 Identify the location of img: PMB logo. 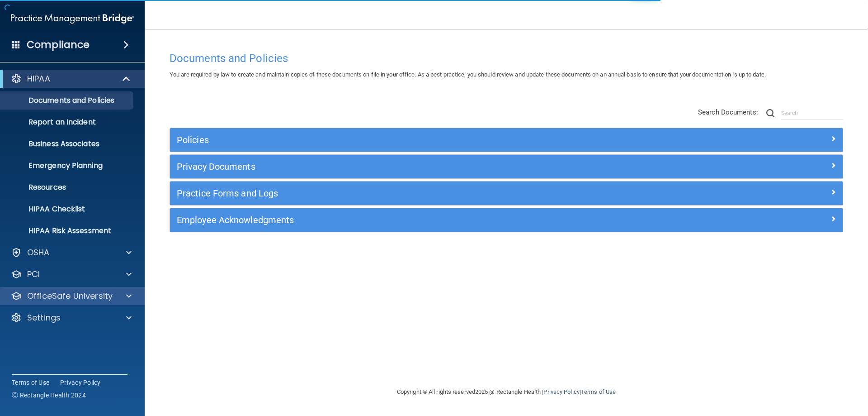
(72, 18).